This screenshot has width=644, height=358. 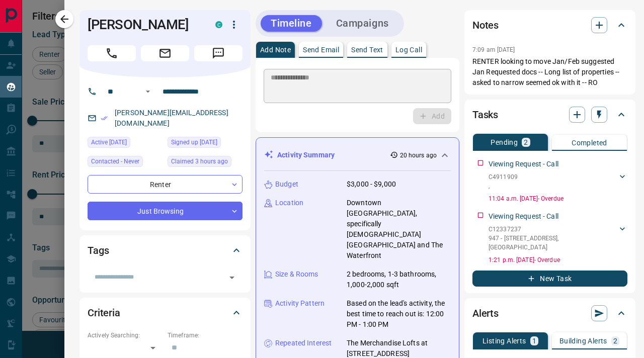 What do you see at coordinates (219, 54) in the screenshot?
I see `span: Message` at bounding box center [219, 54].